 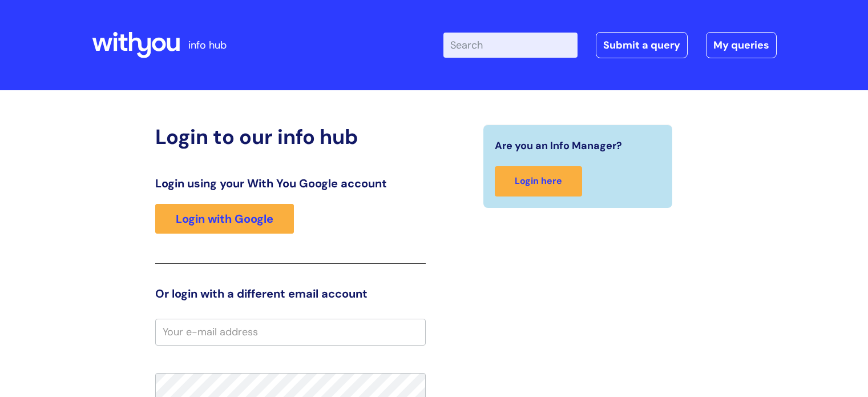 I want to click on h2: Login to our info hub, so click(x=290, y=137).